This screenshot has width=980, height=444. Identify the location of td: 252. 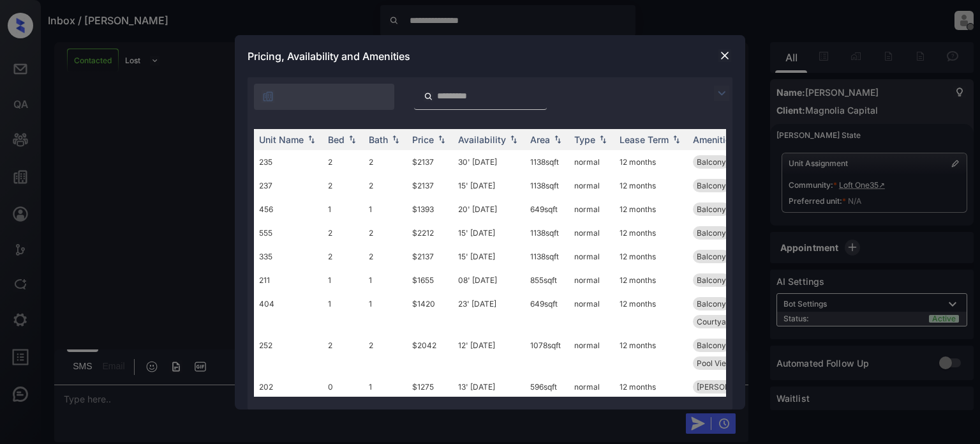
(288, 354).